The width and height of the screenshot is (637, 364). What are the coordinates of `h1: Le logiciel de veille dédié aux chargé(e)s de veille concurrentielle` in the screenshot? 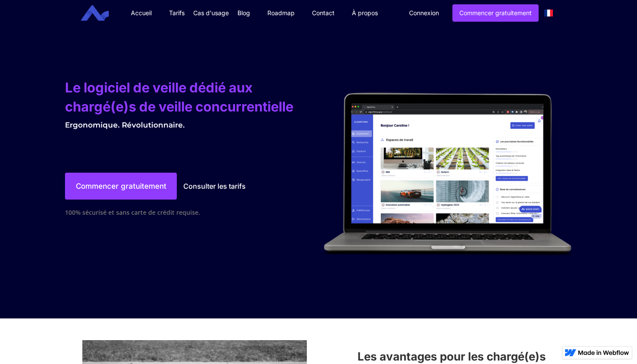 It's located at (190, 97).